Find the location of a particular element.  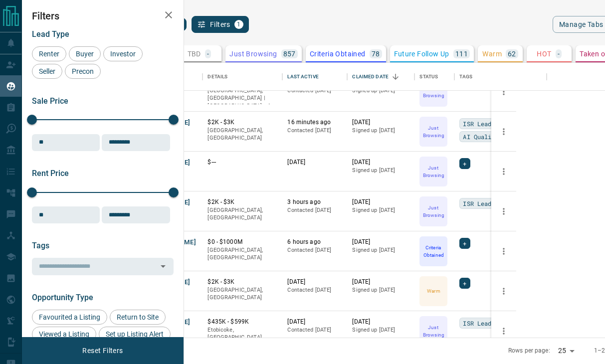

p: 16 minutes ago is located at coordinates (315, 122).